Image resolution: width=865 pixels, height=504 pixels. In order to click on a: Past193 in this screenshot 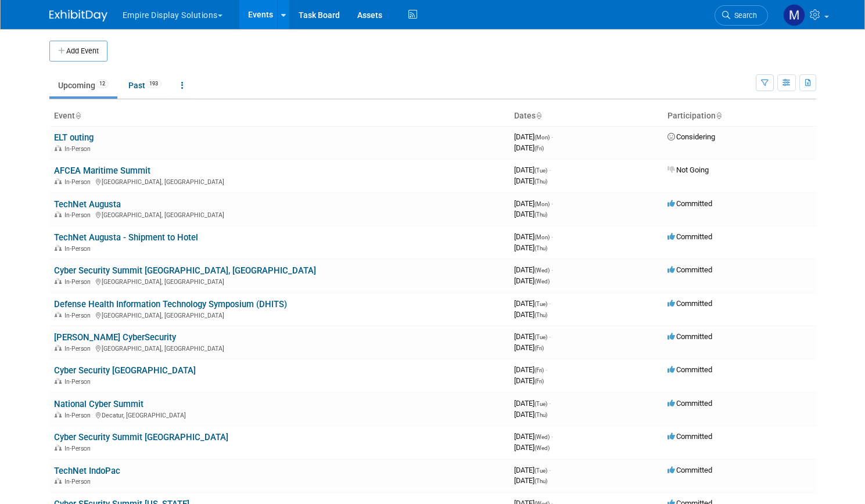, I will do `click(144, 85)`.